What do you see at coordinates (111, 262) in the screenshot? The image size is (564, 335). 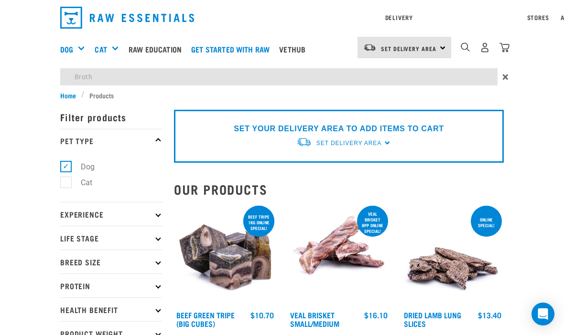 I see `p: Breed Size` at bounding box center [111, 262].